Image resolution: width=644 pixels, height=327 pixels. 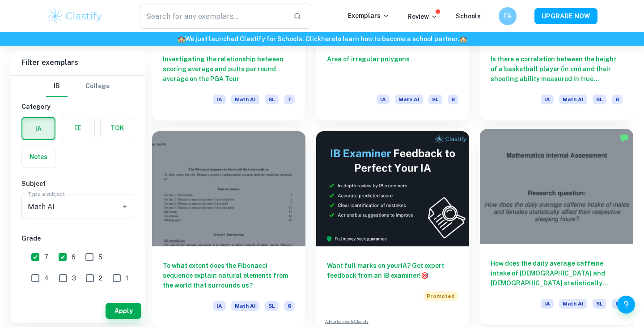 What do you see at coordinates (507, 16) in the screenshot?
I see `button: FA` at bounding box center [507, 16].